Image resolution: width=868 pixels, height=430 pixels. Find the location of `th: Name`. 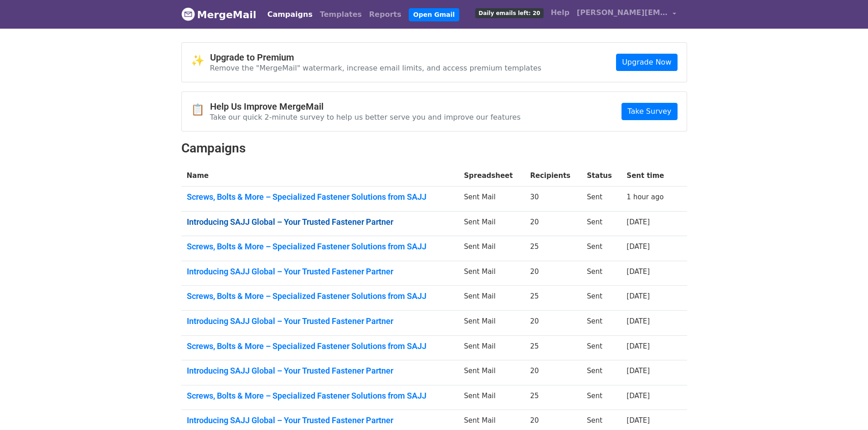

th: Name is located at coordinates (320, 176).